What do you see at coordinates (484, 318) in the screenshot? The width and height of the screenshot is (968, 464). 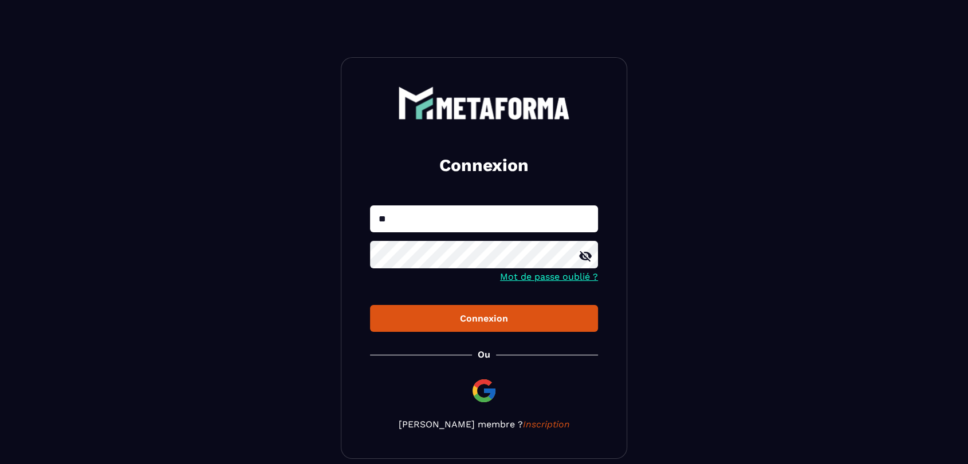 I see `button: Connexion` at bounding box center [484, 318].